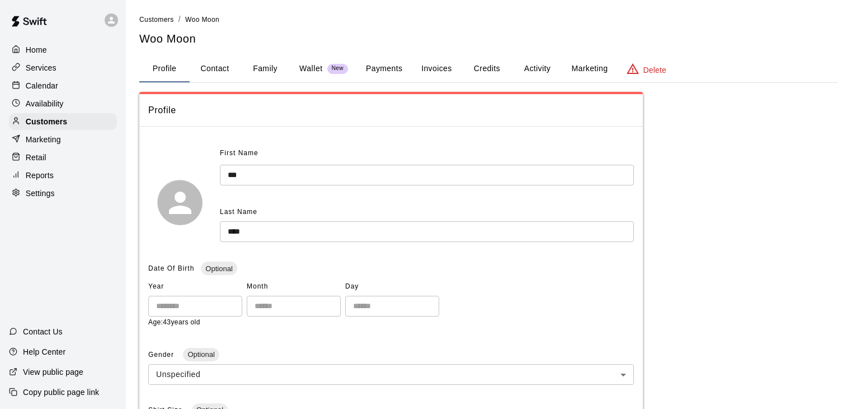  I want to click on p: Settings, so click(40, 193).